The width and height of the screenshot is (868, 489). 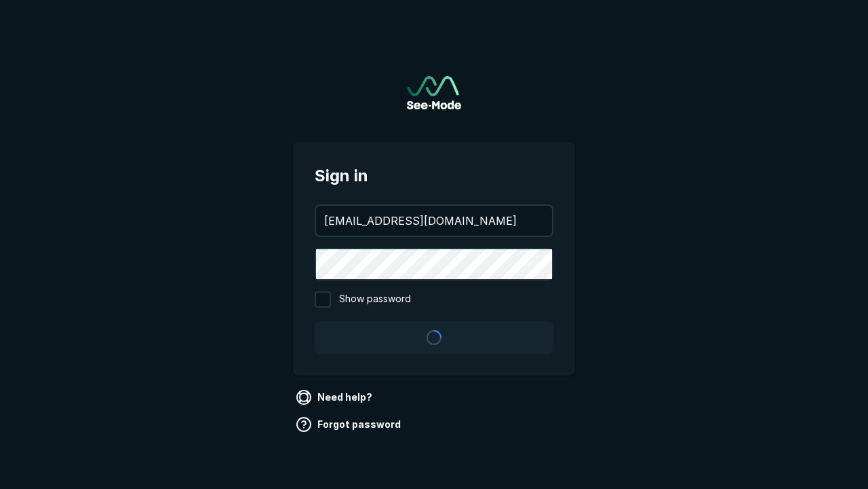 I want to click on a: Need help?, so click(x=335, y=398).